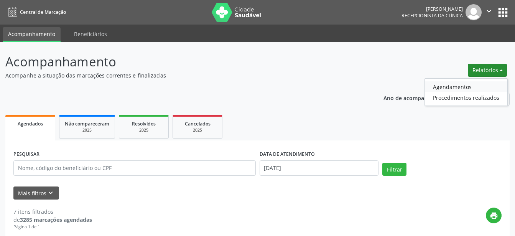  Describe the element at coordinates (87, 123) in the screenshot. I see `span: Não compareceram` at that location.